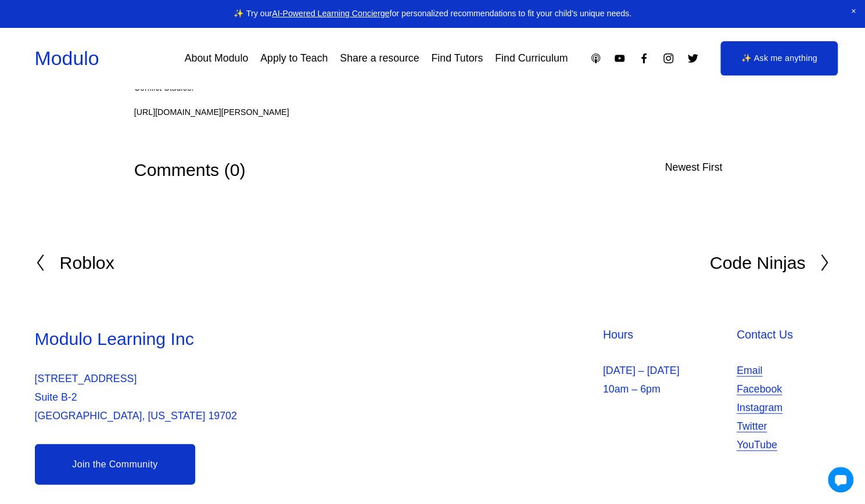 The height and width of the screenshot is (504, 865). What do you see at coordinates (190, 169) in the screenshot?
I see `span: Comments (0)` at bounding box center [190, 169].